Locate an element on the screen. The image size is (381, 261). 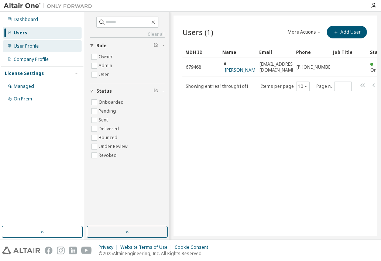
div: MDH ID is located at coordinates (201, 52).